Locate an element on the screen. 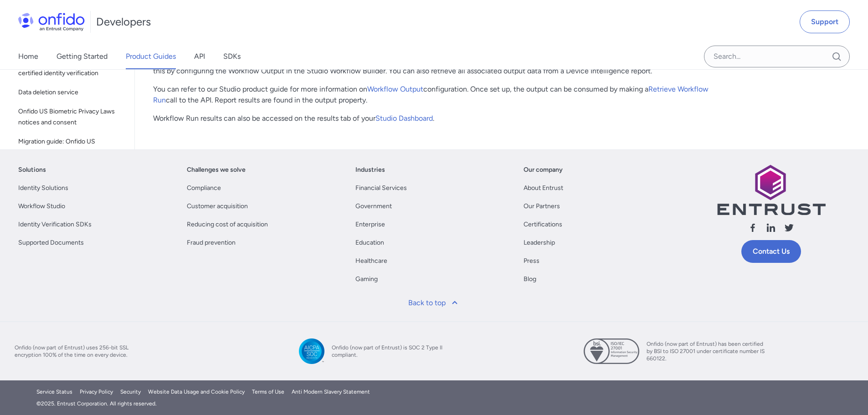 The height and width of the screenshot is (415, 868). a: Security is located at coordinates (130, 392).